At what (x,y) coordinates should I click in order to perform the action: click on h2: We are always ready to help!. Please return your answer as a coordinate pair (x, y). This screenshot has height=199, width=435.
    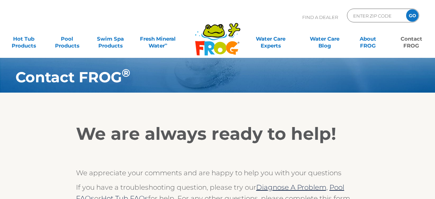
    Looking at the image, I should click on (217, 134).